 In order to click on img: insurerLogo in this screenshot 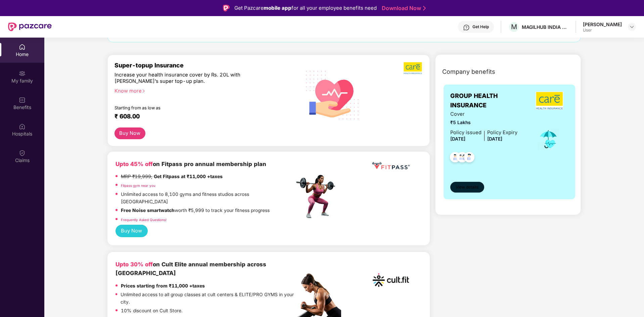, I will do `click(549, 101)`.